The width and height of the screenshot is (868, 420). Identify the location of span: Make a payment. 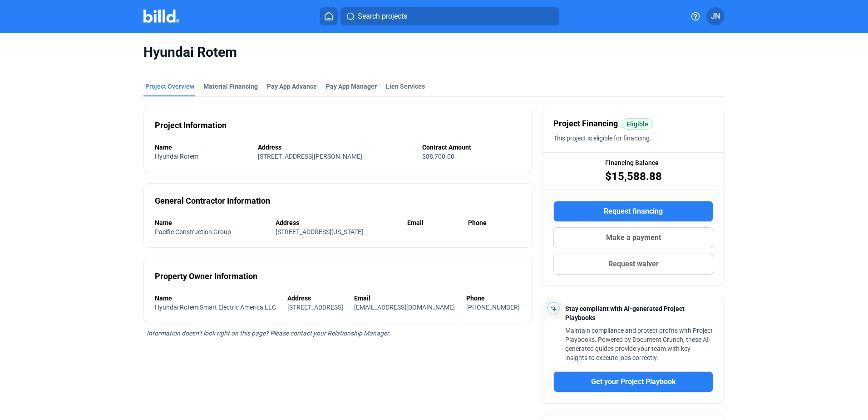
(633, 238).